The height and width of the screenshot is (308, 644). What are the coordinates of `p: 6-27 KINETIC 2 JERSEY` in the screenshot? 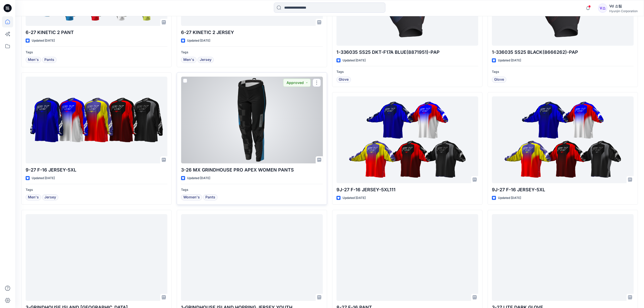 It's located at (252, 33).